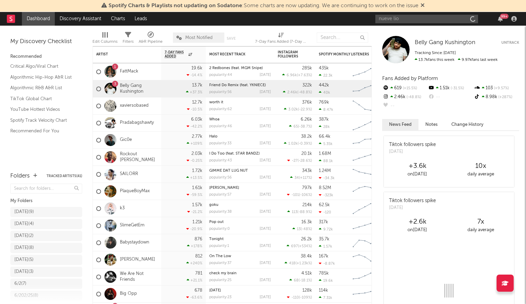 Image resolution: width=526 pixels, height=304 pixels. What do you see at coordinates (468, 125) in the screenshot?
I see `button: Change History` at bounding box center [468, 125].